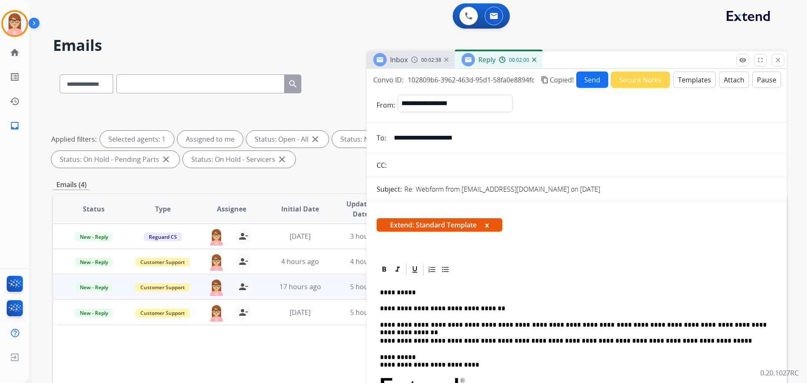 This screenshot has width=807, height=383. I want to click on span: Copied!, so click(561, 80).